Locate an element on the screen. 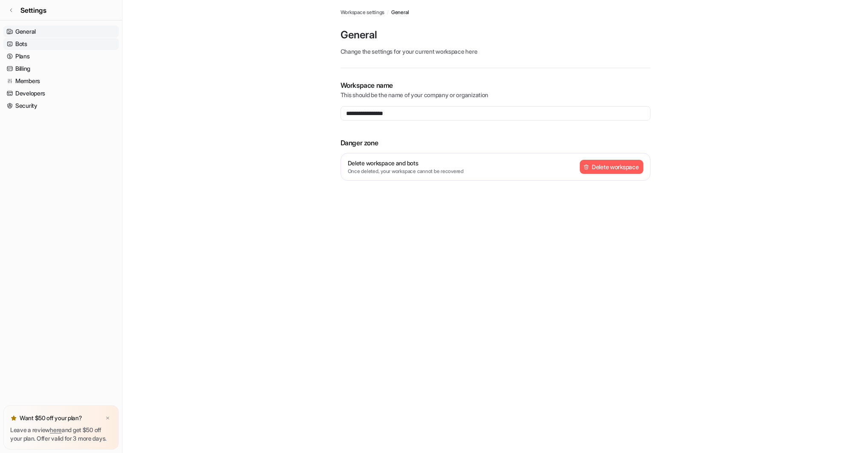 The image size is (868, 453). span: Settings is located at coordinates (33, 10).